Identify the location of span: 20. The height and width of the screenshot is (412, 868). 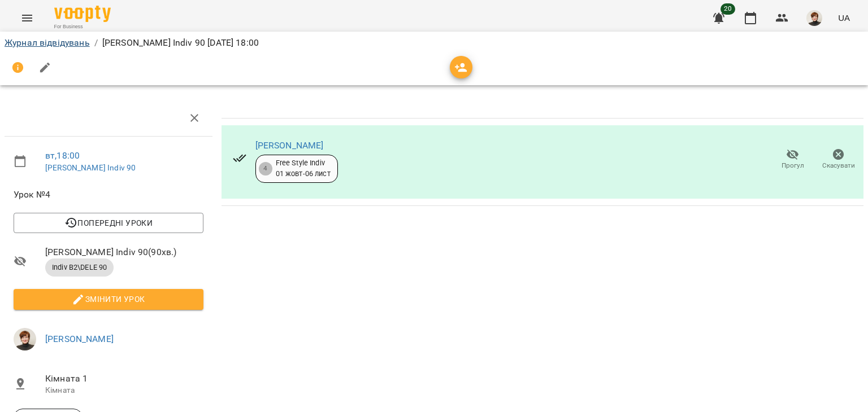
(728, 9).